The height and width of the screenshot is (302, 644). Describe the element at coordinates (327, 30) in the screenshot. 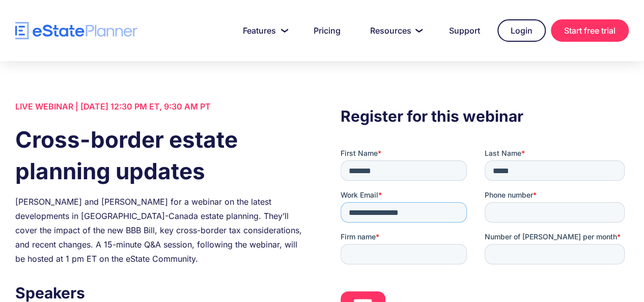

I see `a: Pricing` at that location.